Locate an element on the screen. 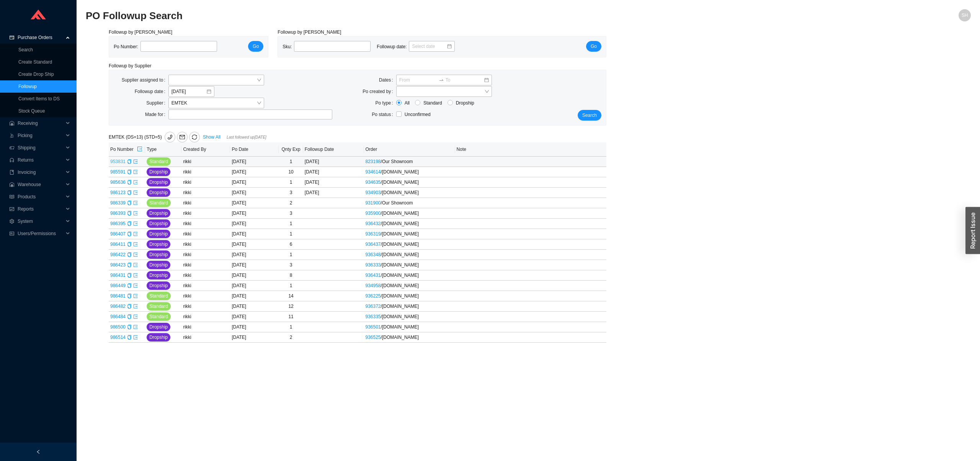 The width and height of the screenshot is (980, 461). a: 934614 is located at coordinates (373, 172).